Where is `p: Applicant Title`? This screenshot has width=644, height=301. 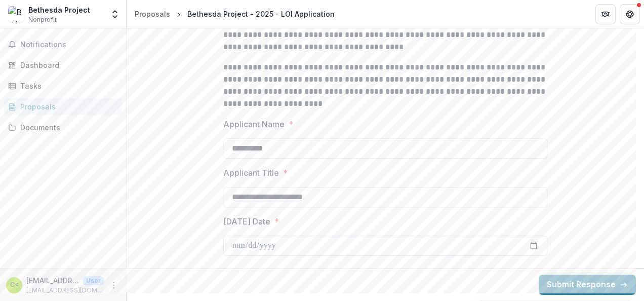
p: Applicant Title is located at coordinates (251, 173).